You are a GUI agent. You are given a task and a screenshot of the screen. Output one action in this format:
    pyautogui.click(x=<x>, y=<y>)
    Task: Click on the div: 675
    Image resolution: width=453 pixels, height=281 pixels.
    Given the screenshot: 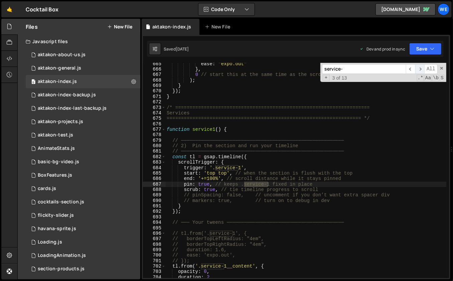 What is the action you would take?
    pyautogui.click(x=154, y=118)
    